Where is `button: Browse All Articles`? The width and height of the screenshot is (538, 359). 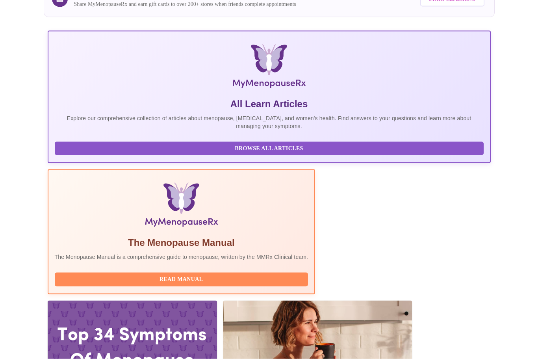 button: Browse All Articles is located at coordinates (269, 148).